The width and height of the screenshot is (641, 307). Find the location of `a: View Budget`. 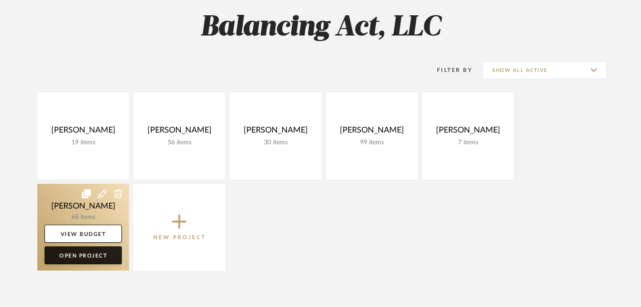

a: View Budget is located at coordinates (83, 234).